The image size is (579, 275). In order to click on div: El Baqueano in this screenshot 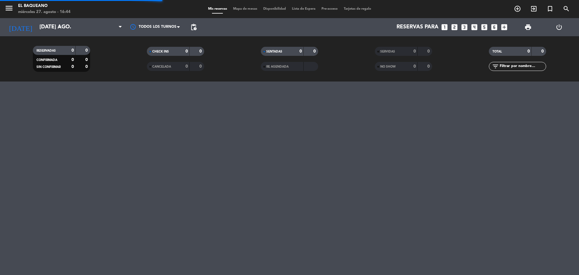, I will do `click(44, 6)`.